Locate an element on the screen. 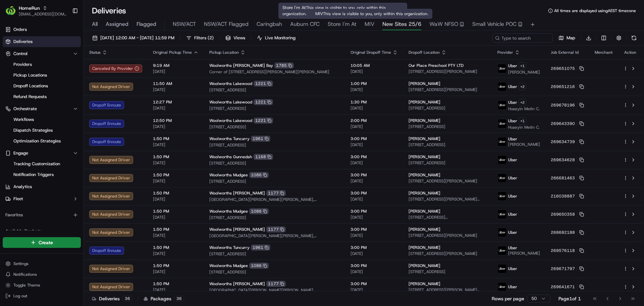 This screenshot has height=306, width=644. div: Packages is located at coordinates (164, 298).